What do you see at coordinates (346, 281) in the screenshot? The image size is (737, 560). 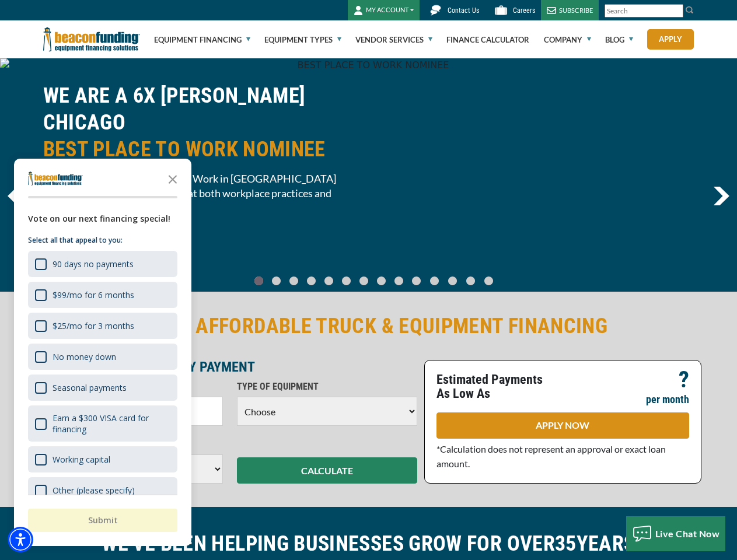 I see `a: Go To Slide 5` at bounding box center [346, 281].